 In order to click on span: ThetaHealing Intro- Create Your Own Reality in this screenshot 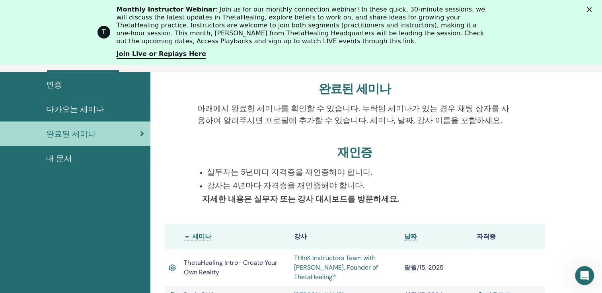, I will do `click(230, 268)`.